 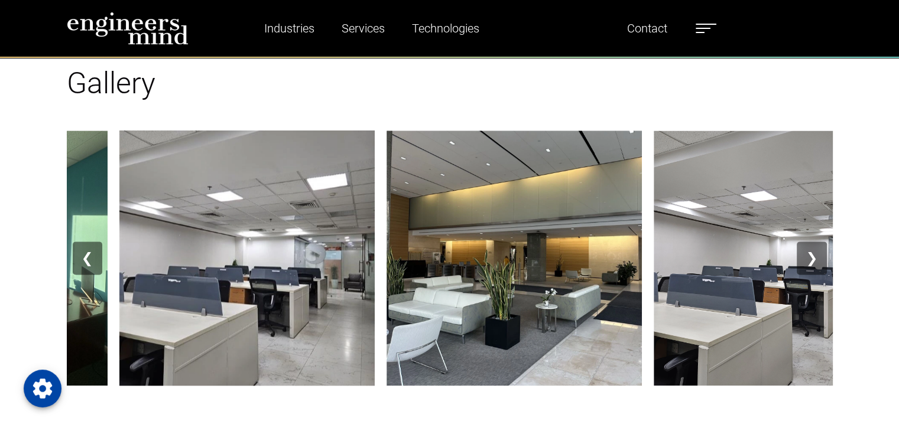 I want to click on img: logo, so click(x=128, y=28).